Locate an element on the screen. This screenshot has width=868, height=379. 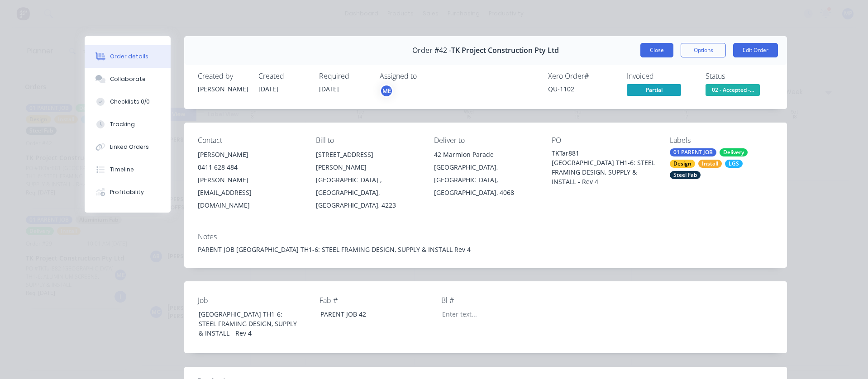
div: ME is located at coordinates (386, 91).